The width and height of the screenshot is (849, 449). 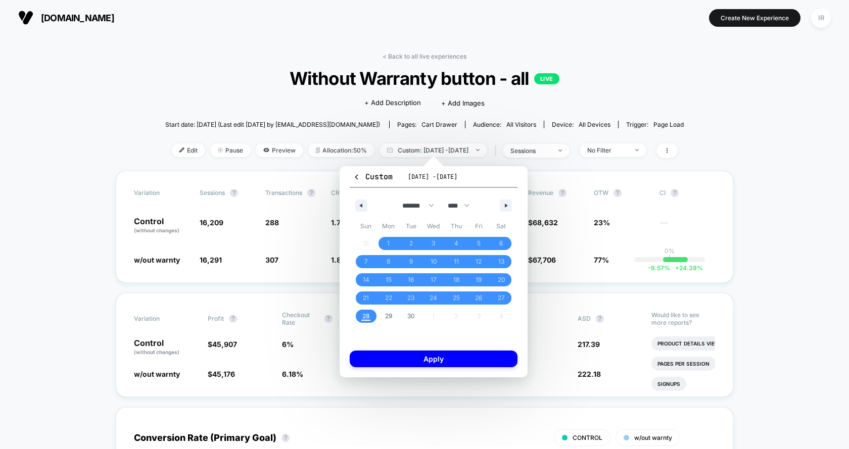 What do you see at coordinates (288, 344) in the screenshot?
I see `span: 6 %` at bounding box center [288, 344].